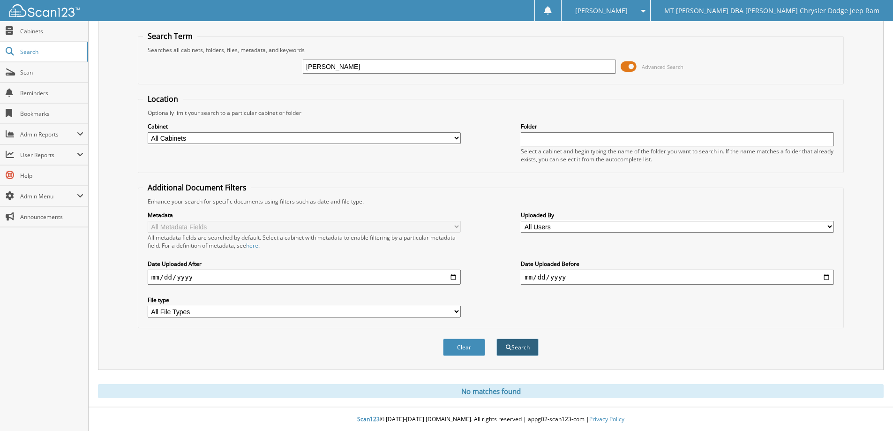 The height and width of the screenshot is (431, 893). I want to click on input: start, so click(304, 277).